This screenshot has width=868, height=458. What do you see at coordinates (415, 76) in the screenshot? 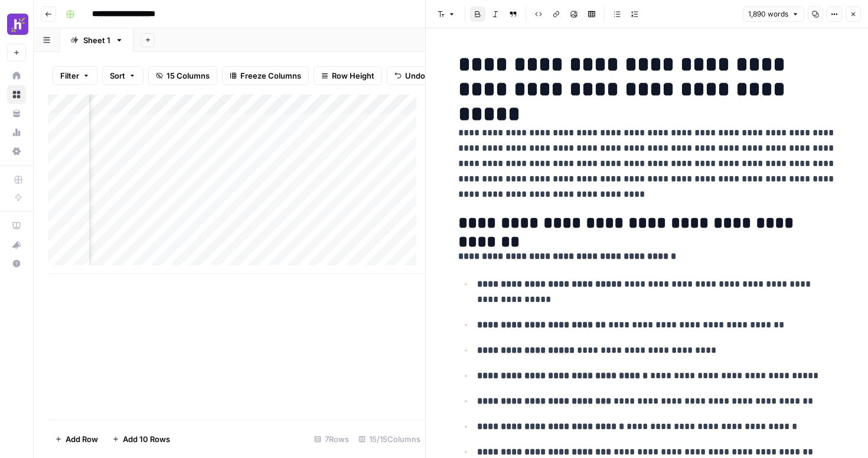
I see `span: Undo` at bounding box center [415, 76].